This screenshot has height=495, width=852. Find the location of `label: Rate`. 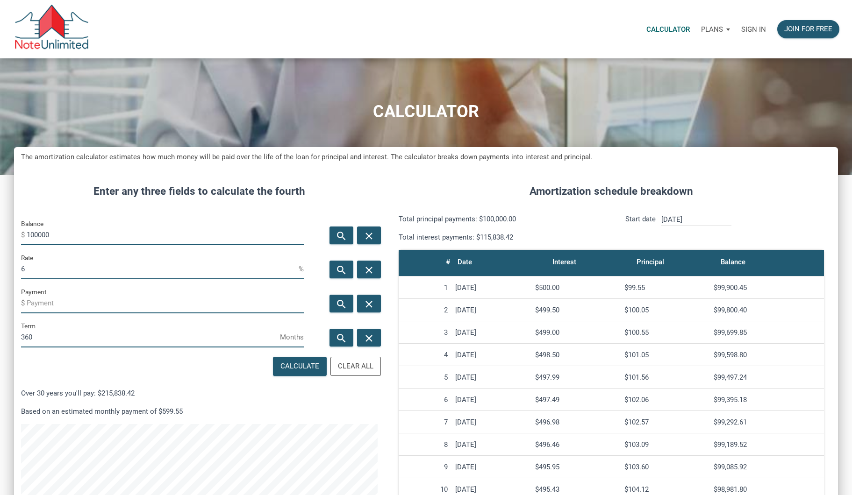

label: Rate is located at coordinates (27, 258).